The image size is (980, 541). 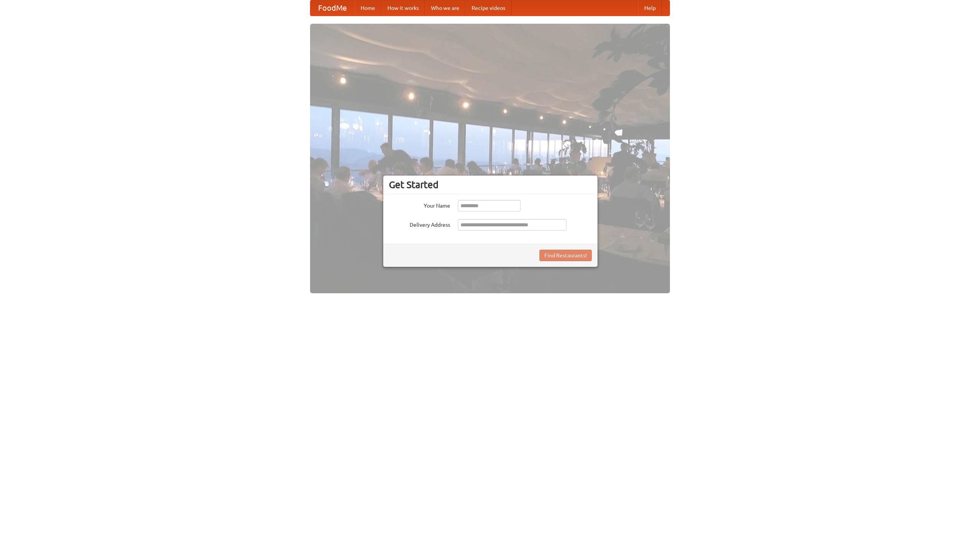 I want to click on a: Home, so click(x=368, y=8).